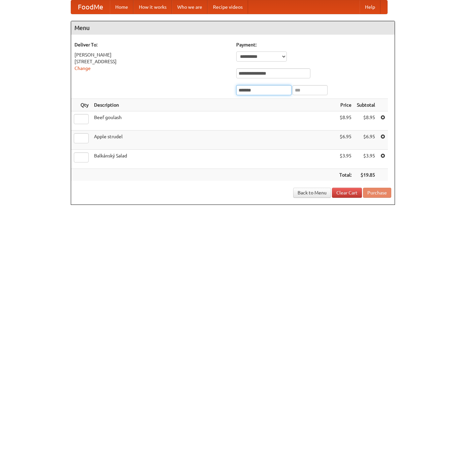 The height and width of the screenshot is (476, 458). What do you see at coordinates (347, 193) in the screenshot?
I see `a: Clear Cart` at bounding box center [347, 193].